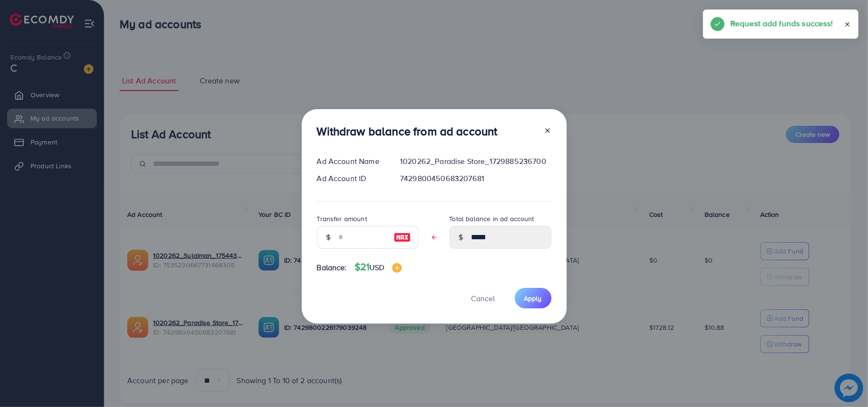 The width and height of the screenshot is (868, 407). I want to click on button: Apply, so click(533, 297).